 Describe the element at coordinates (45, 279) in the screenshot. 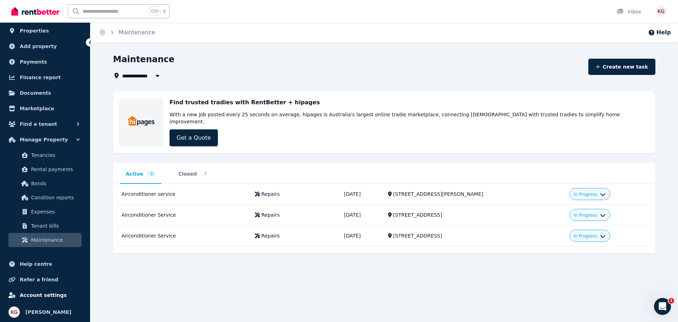

I see `a: Refer a friend` at that location.